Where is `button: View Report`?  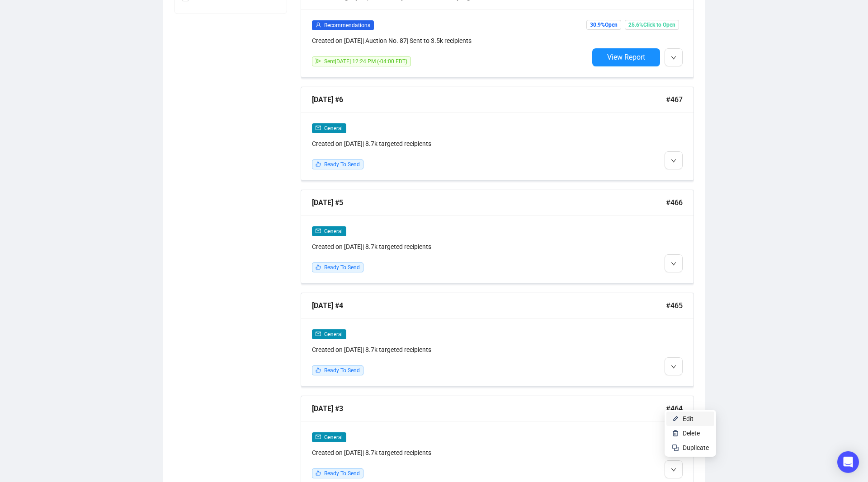
button: View Report is located at coordinates (626, 57).